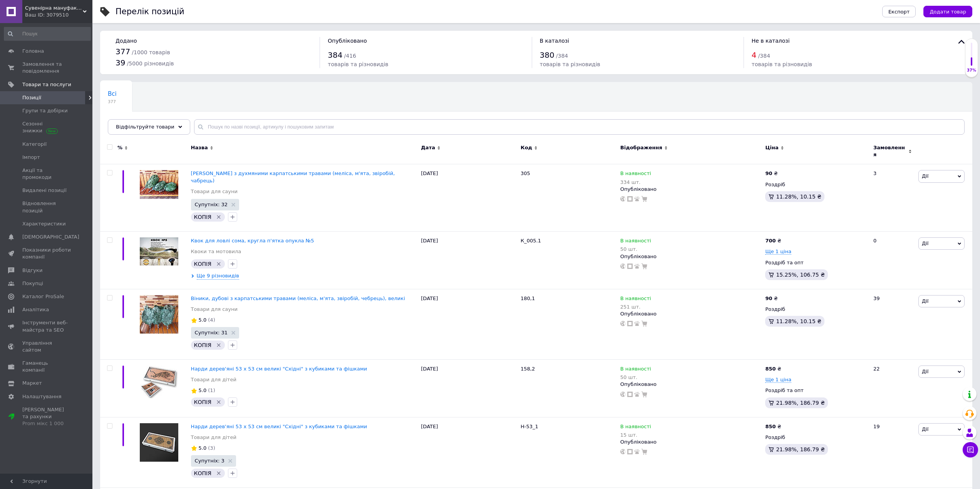  What do you see at coordinates (200, 148) in the screenshot?
I see `span: Назва` at bounding box center [200, 148].